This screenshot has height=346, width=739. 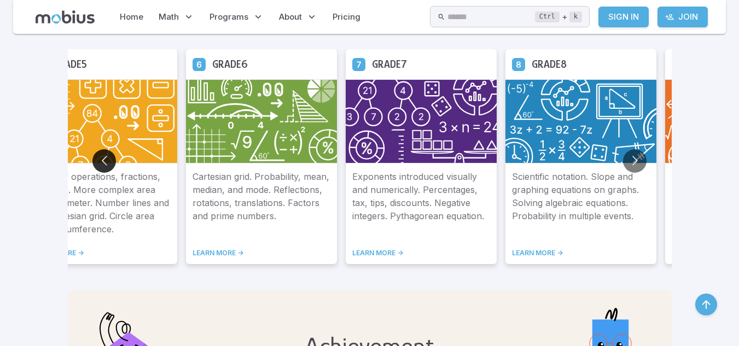 I want to click on p: Cartesian grid. Probability, mean, median, and mode. Reflections, rotations, translations. Factor..., so click(x=262, y=203).